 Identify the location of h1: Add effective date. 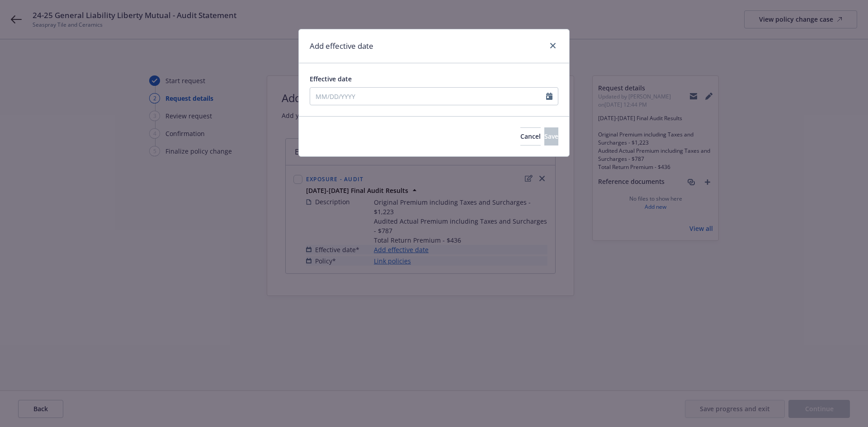
(341, 46).